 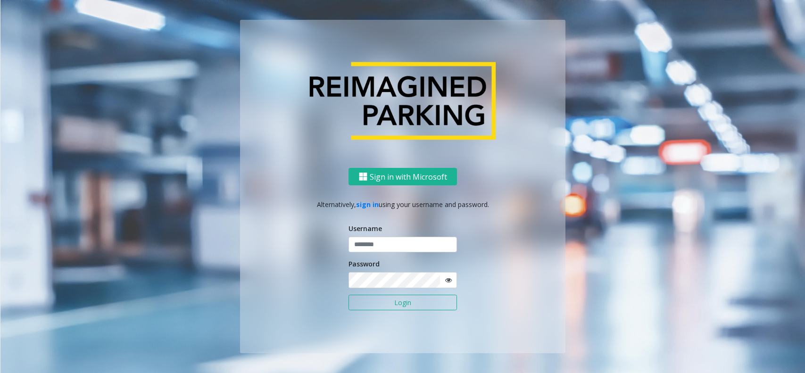 What do you see at coordinates (367, 204) in the screenshot?
I see `a: sign in` at bounding box center [367, 204].